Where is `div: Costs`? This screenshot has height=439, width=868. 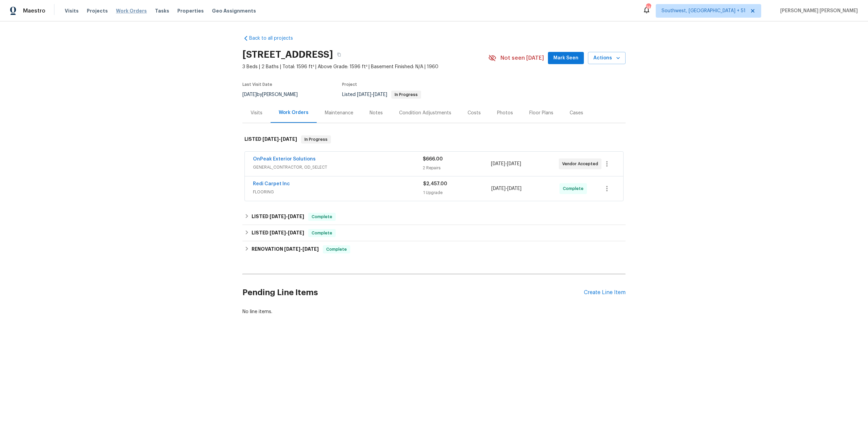 div: Costs is located at coordinates (474, 113).